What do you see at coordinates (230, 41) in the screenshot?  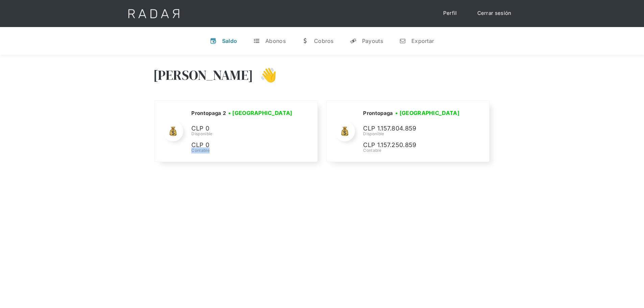 I see `div: Saldo` at bounding box center [230, 41].